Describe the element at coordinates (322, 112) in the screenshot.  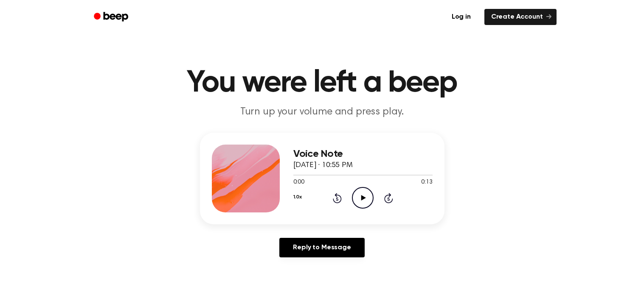
I see `p: Turn up your volume and press play.` at that location.